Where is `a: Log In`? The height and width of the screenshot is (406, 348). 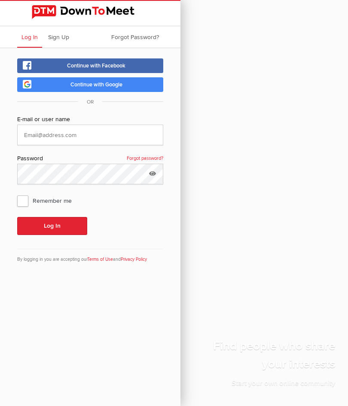
a: Log In is located at coordinates (30, 37).